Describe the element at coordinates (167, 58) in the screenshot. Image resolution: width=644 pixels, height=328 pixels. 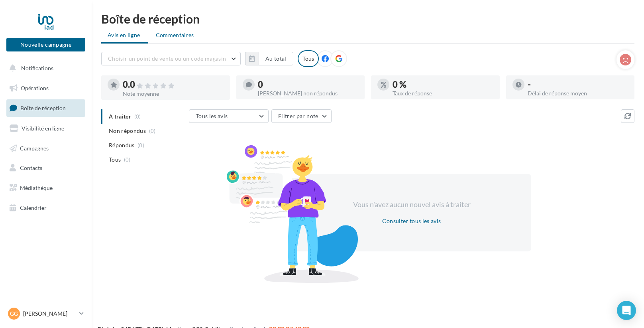
I see `span: Choisir un point de vente ou un code magasin` at that location.